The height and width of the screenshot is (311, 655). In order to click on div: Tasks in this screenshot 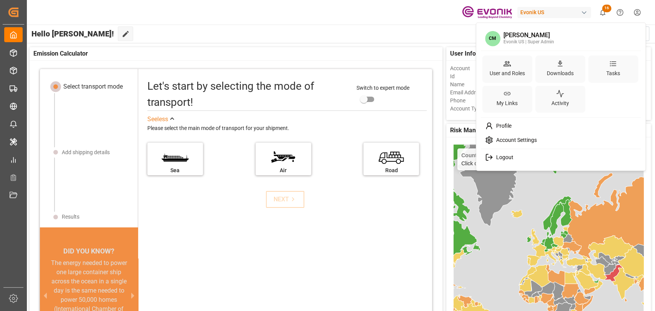, I will do `click(613, 73)`.